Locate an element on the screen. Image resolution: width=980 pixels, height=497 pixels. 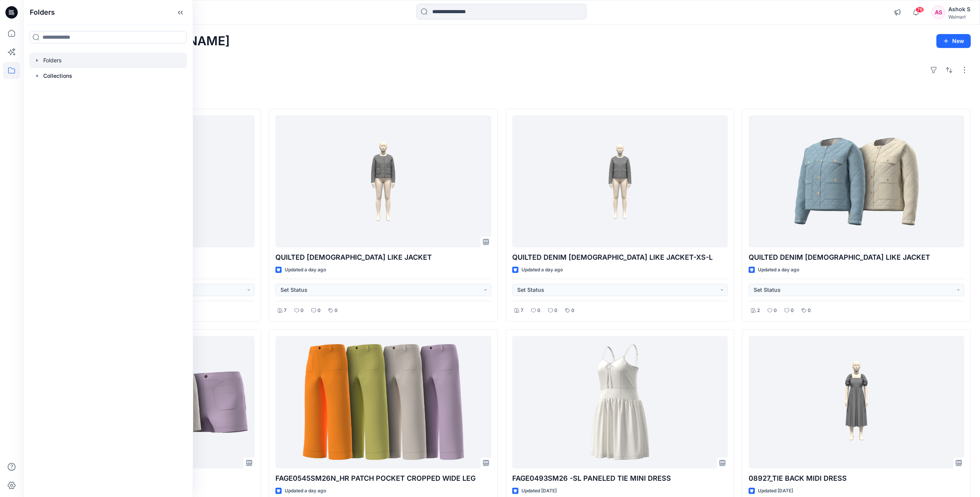
button: New is located at coordinates (954, 41).